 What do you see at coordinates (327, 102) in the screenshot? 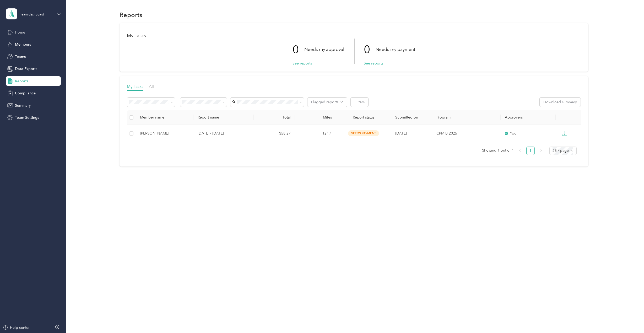
I see `button: Flagged reports` at bounding box center [327, 102].